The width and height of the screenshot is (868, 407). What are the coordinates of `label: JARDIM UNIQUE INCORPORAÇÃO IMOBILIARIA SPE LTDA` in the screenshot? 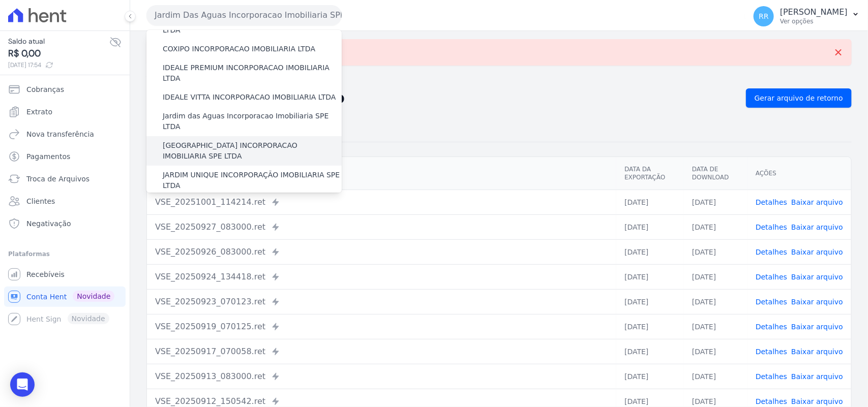 It's located at (252, 180).